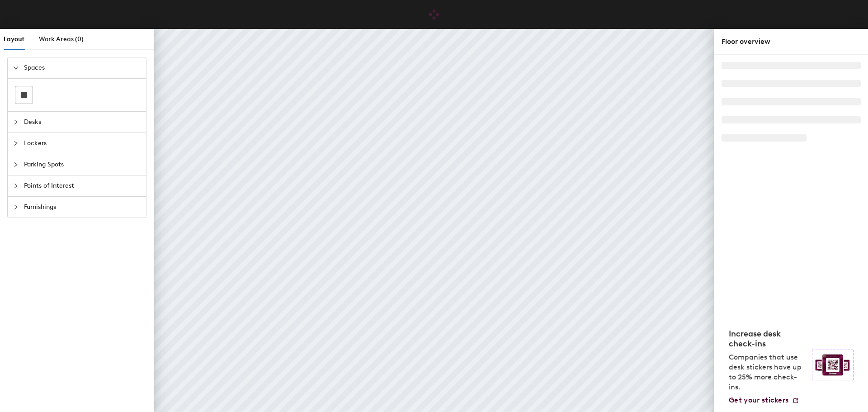 The height and width of the screenshot is (412, 868). What do you see at coordinates (14, 39) in the screenshot?
I see `span: Layout` at bounding box center [14, 39].